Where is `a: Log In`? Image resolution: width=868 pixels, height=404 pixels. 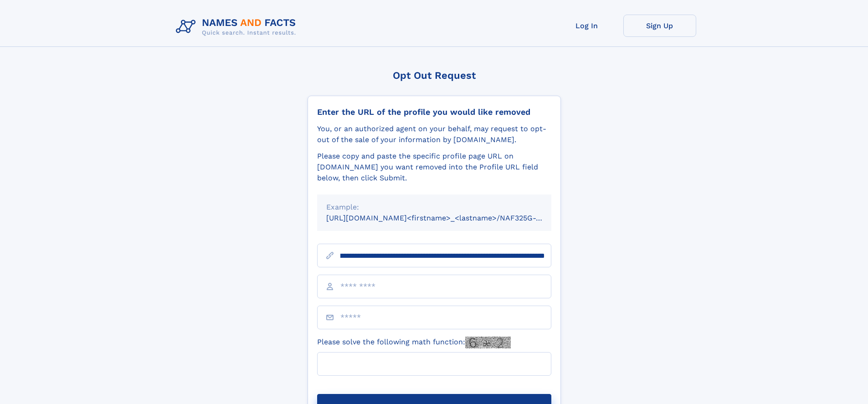
a: Log In is located at coordinates (587, 26).